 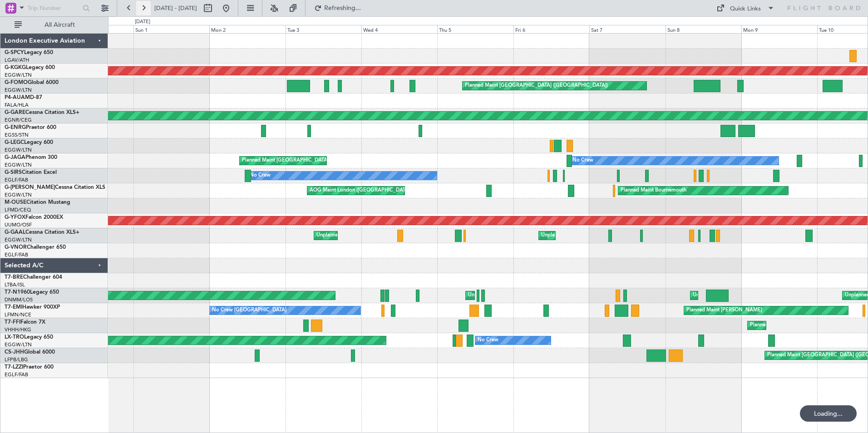 What do you see at coordinates (60, 25) in the screenshot?
I see `span: All Aircraft` at bounding box center [60, 25].